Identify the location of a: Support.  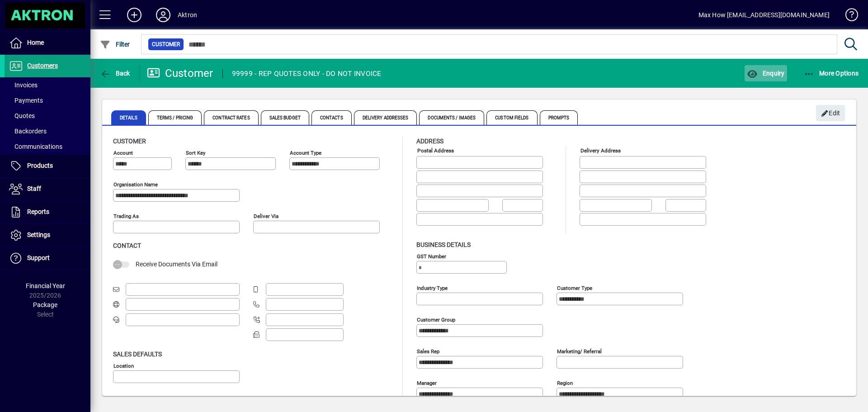
(48, 258).